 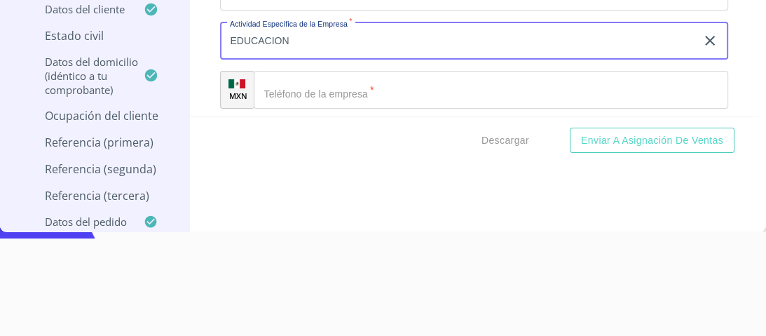 I want to click on button: Enviar a Asignación de Ventas, so click(x=652, y=140).